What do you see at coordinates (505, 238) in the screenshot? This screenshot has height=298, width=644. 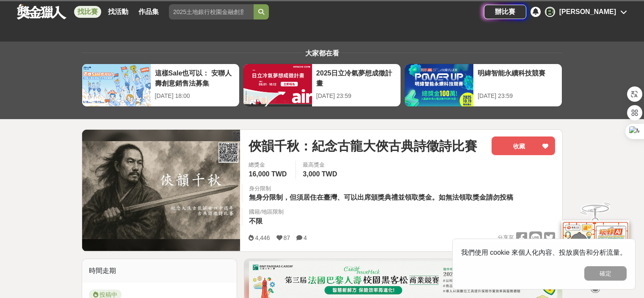 I see `span: 分享至` at bounding box center [505, 238].